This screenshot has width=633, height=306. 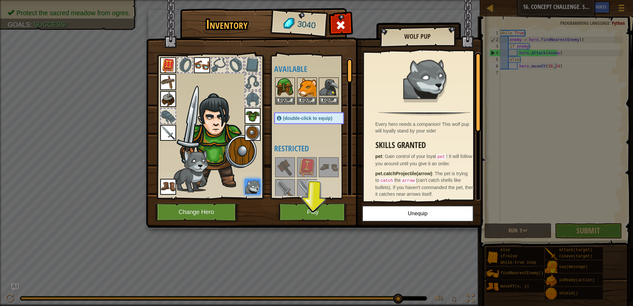 I want to click on h4: Restricted, so click(x=316, y=148).